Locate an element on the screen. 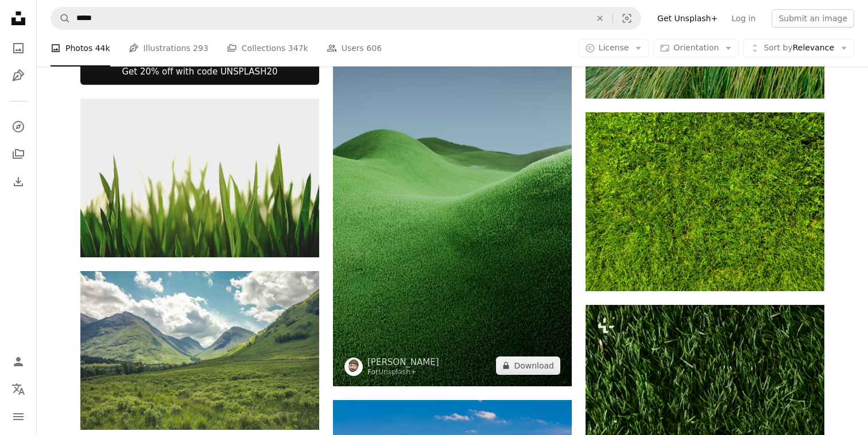 The image size is (868, 435). button: Language is located at coordinates (19, 390).